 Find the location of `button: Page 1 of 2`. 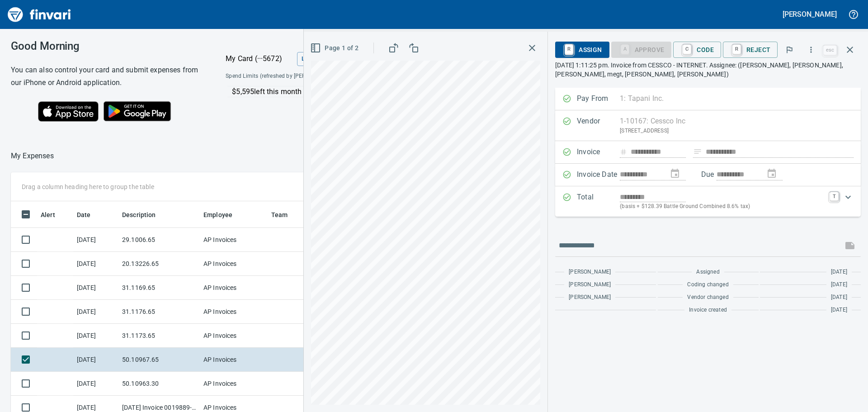

button: Page 1 of 2 is located at coordinates (335, 48).